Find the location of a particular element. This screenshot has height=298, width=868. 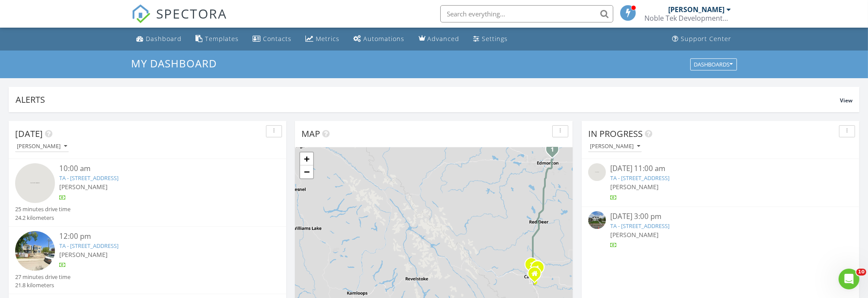

span: 10 is located at coordinates (861, 272).